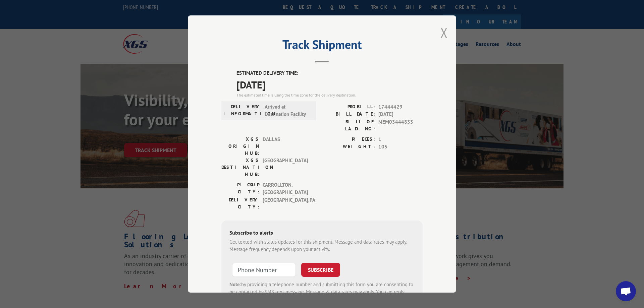 The width and height of the screenshot is (644, 308). What do you see at coordinates (330, 95) in the screenshot?
I see `div: The estimated time is using the time zone for the delivery destination.` at bounding box center [330, 95].